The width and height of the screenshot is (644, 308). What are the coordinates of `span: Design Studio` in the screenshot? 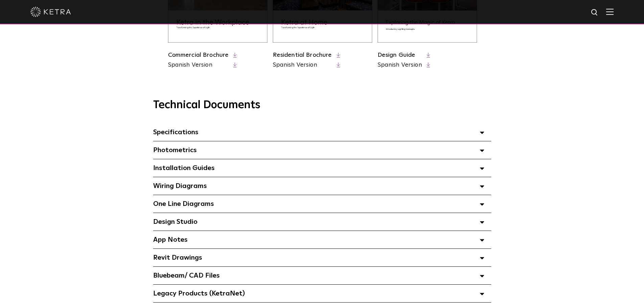 It's located at (175, 222).